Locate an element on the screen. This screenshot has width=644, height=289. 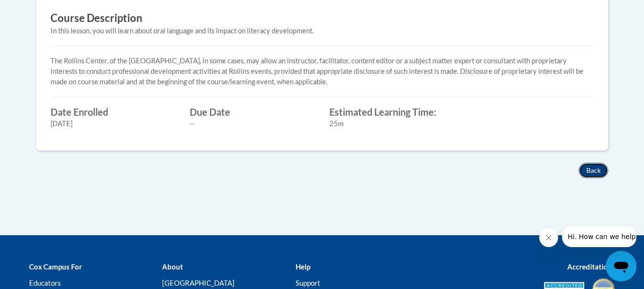
button: Back is located at coordinates (593, 171).